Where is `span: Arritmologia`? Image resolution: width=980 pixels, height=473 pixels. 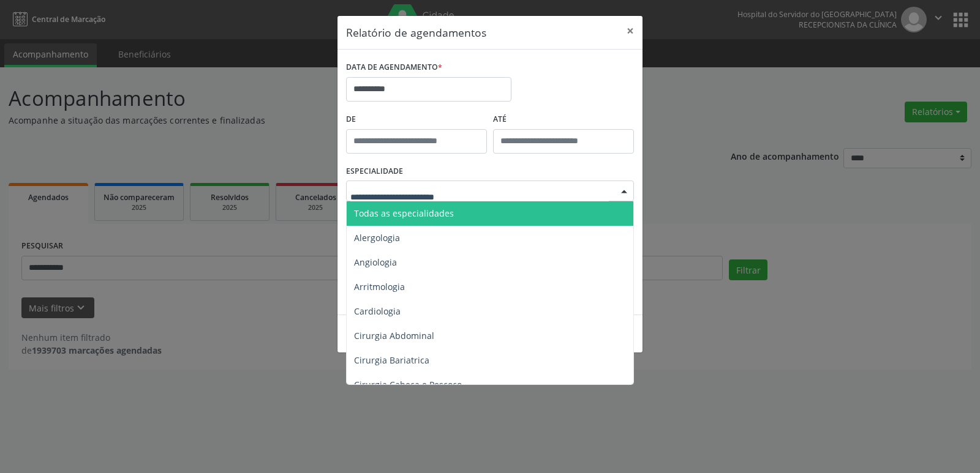
span: Arritmologia is located at coordinates (379, 286).